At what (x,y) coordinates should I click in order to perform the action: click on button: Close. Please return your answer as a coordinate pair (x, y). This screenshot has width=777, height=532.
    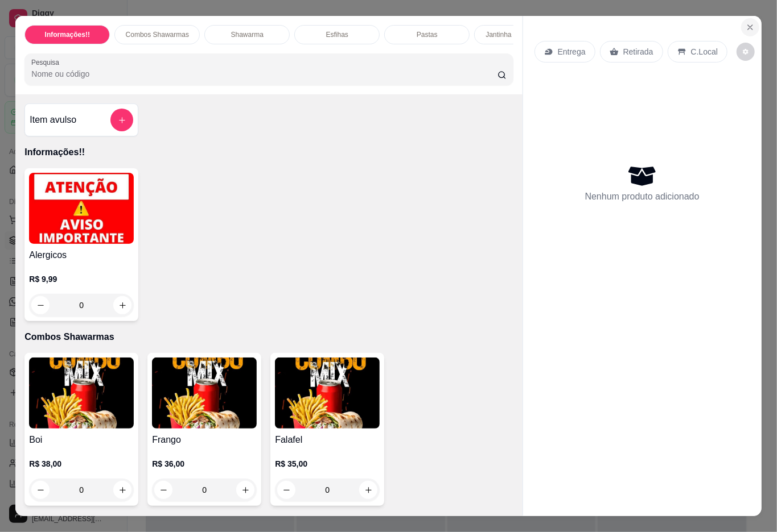
    Looking at the image, I should click on (750, 27).